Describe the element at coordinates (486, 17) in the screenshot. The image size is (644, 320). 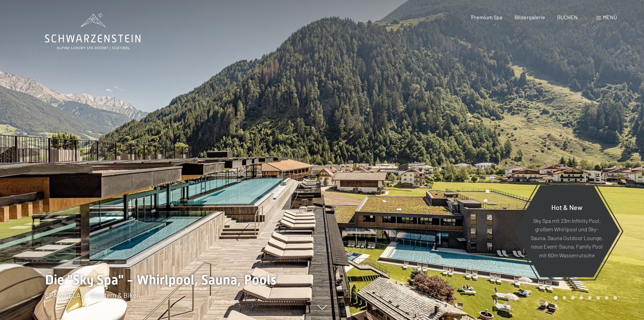
I see `span: Premium Spa` at that location.